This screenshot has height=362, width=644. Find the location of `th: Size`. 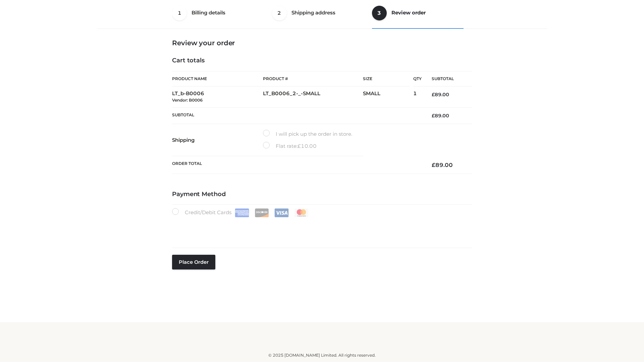

th: Size is located at coordinates (386, 79).